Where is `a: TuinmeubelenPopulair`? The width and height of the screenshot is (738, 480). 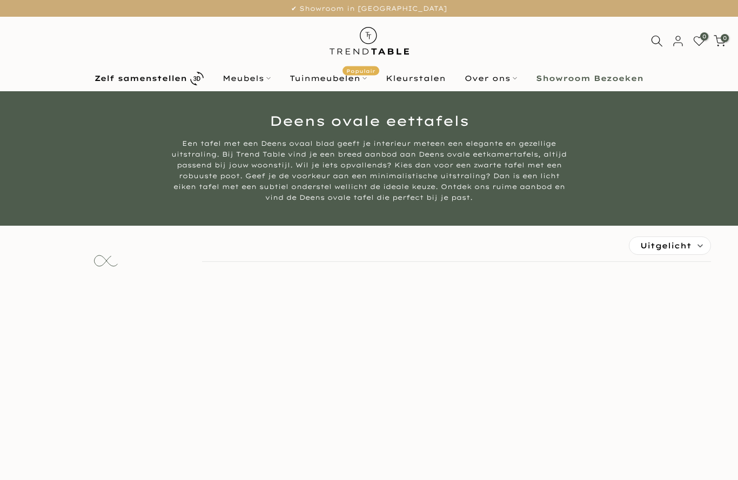
a: TuinmeubelenPopulair is located at coordinates (328, 78).